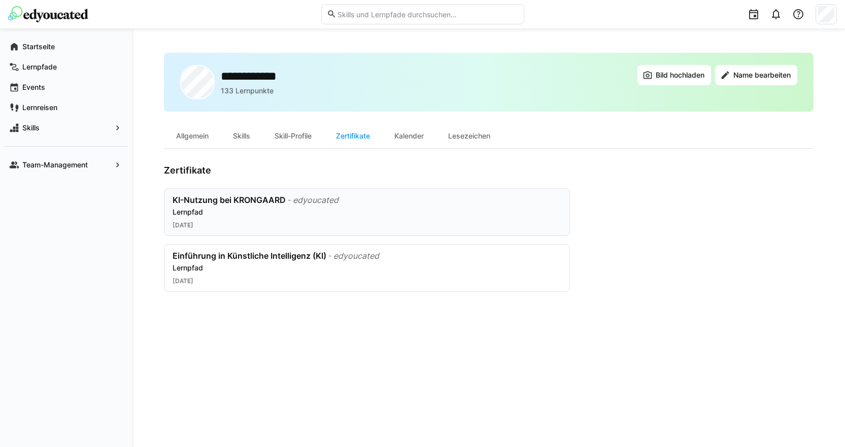  I want to click on input: Skills und Lernpfade durchsuchen…, so click(427, 14).